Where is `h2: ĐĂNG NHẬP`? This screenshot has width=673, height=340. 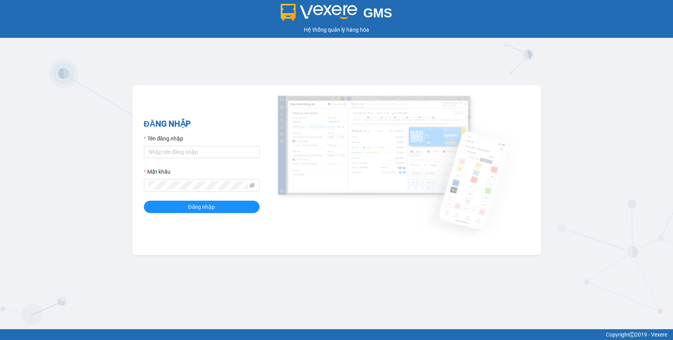
h2: ĐĂNG NHẬP is located at coordinates (202, 124).